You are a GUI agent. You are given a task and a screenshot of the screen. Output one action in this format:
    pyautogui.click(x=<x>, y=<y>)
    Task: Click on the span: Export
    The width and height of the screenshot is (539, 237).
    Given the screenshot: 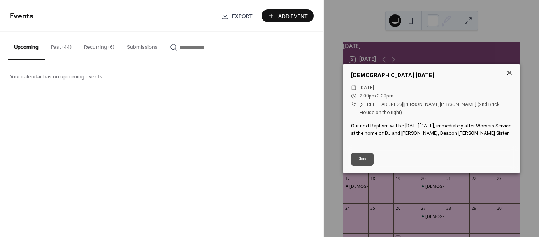 What is the action you would take?
    pyautogui.click(x=242, y=16)
    